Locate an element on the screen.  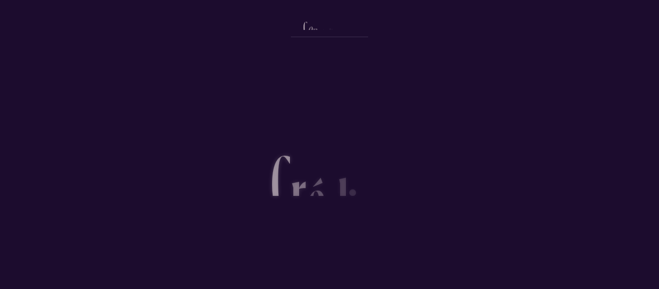
div: n is located at coordinates (316, 30).